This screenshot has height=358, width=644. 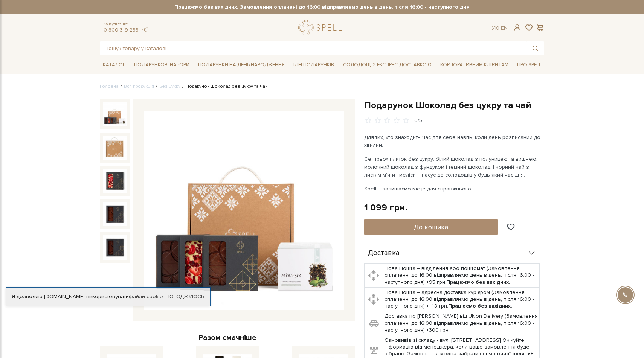 What do you see at coordinates (387, 65) in the screenshot?
I see `a: Солодощі з експрес-доставкою` at bounding box center [387, 65].